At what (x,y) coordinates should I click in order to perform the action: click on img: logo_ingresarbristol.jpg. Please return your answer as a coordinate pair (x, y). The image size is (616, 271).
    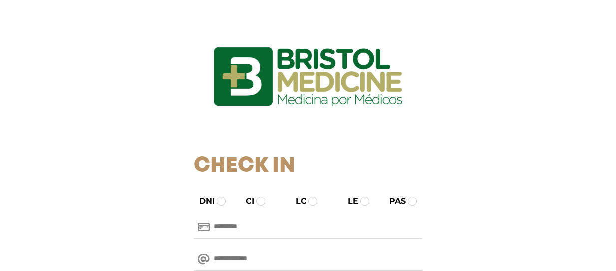
    Looking at the image, I should click on (308, 77).